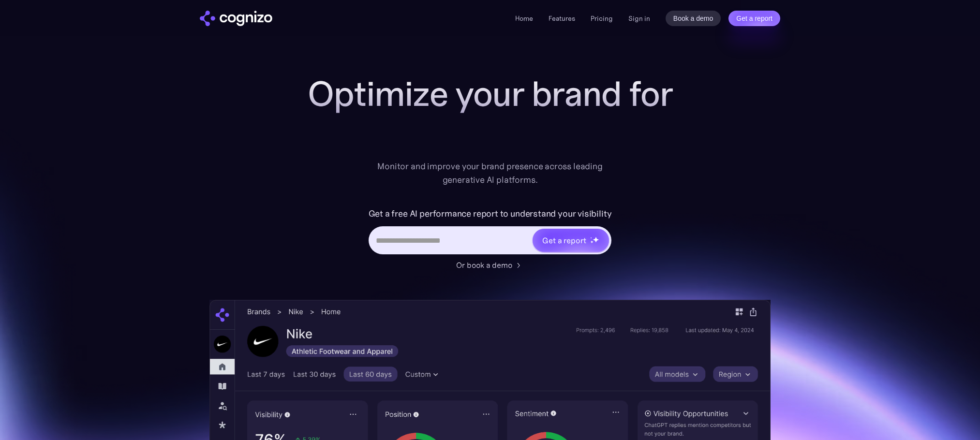  Describe the element at coordinates (564, 240) in the screenshot. I see `div: Get a report` at that location.